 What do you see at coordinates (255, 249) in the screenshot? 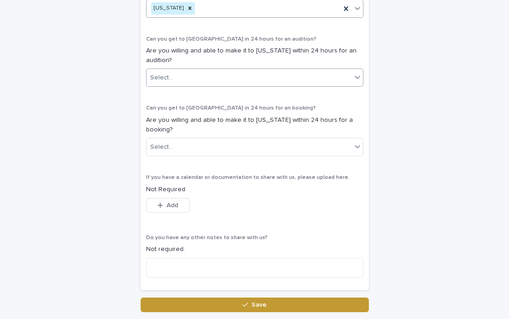
I see `p: Not required.` at bounding box center [255, 249].